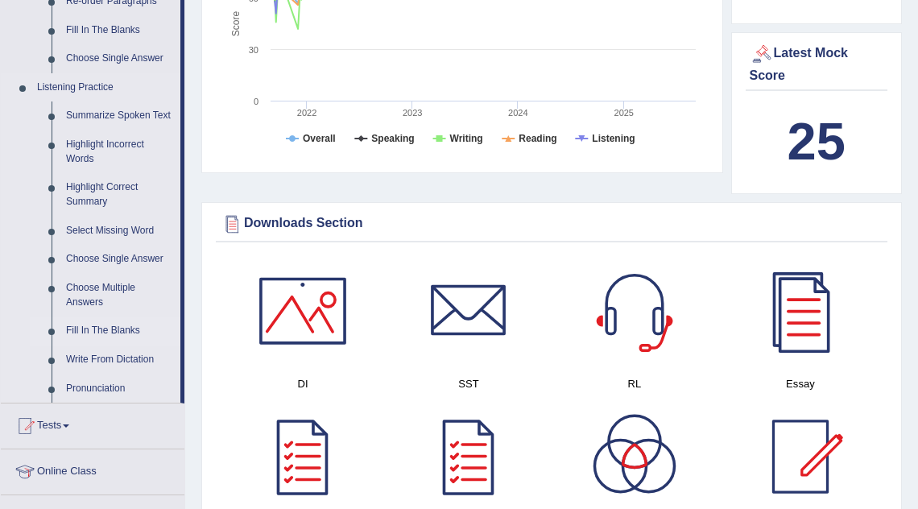 The width and height of the screenshot is (918, 509). Describe the element at coordinates (624, 113) in the screenshot. I see `text: 2025` at that location.